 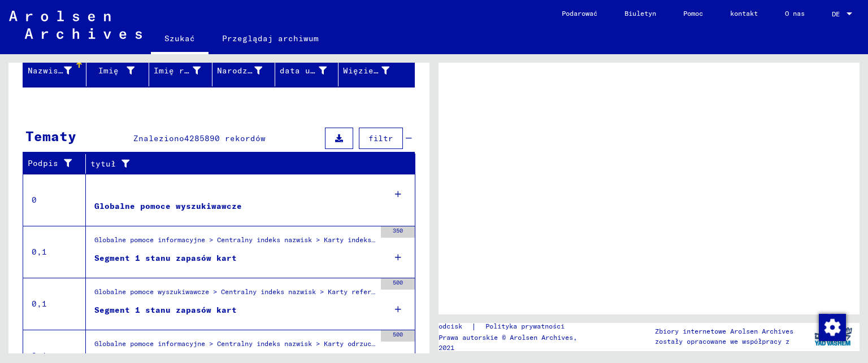 I want to click on font: DE, so click(x=836, y=14).